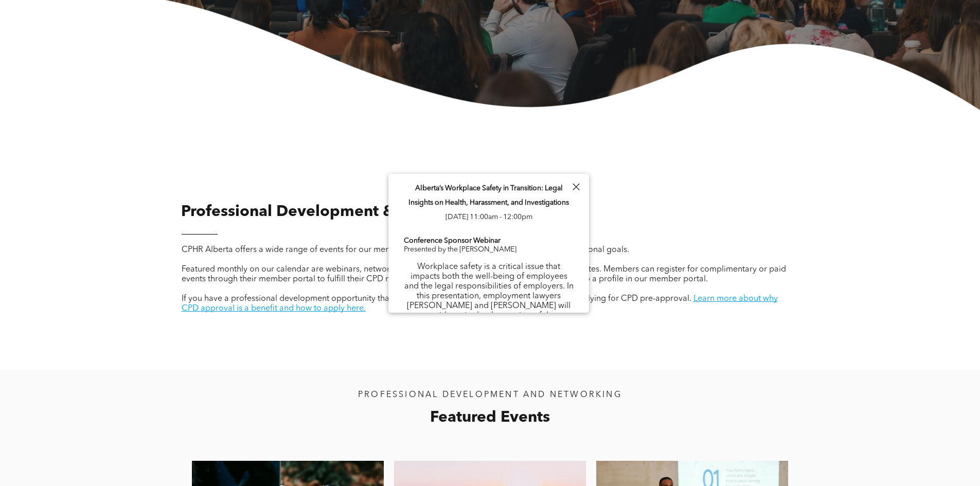  I want to click on span: CPHR Alberta offers a wide range of events for our members and the HR community to support your p..., so click(405, 250).